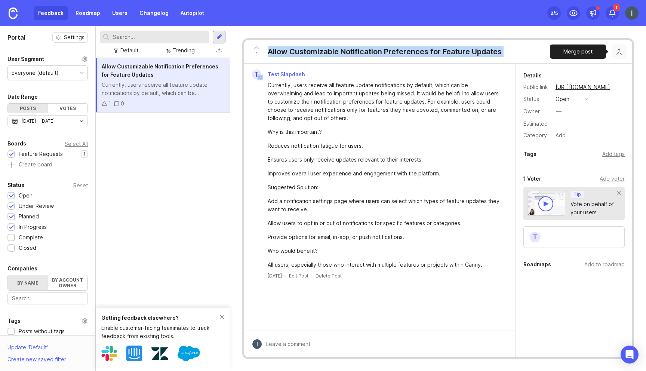 Image resolution: width=646 pixels, height=371 pixels. I want to click on div: All users, especially those who interact with multiple features or projects within Canny., so click(384, 265).